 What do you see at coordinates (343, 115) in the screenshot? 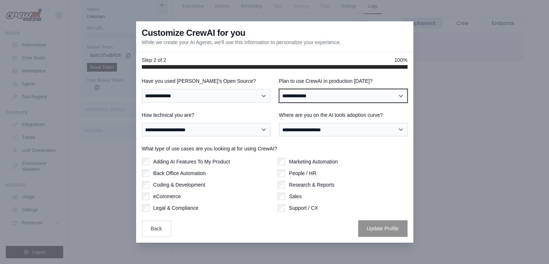
I see `label: Where are you on the AI tools adoption curve?` at bounding box center [343, 115].